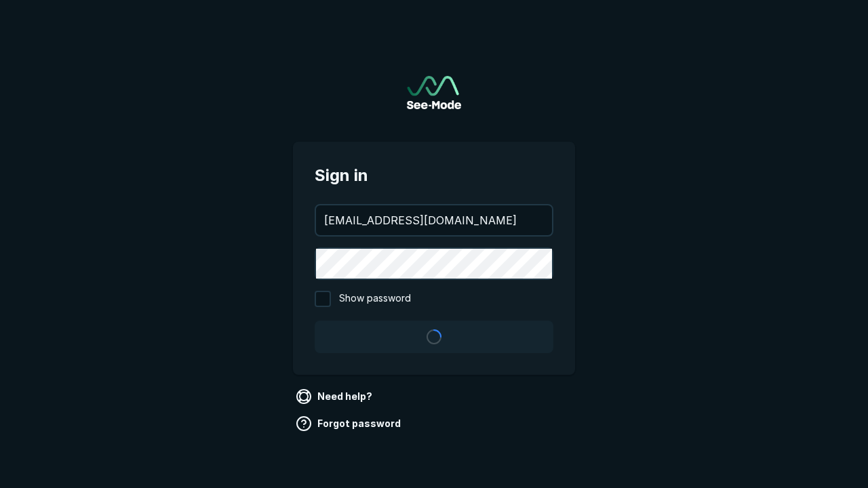 The width and height of the screenshot is (868, 488). Describe the element at coordinates (349, 424) in the screenshot. I see `a: Forgot password` at that location.